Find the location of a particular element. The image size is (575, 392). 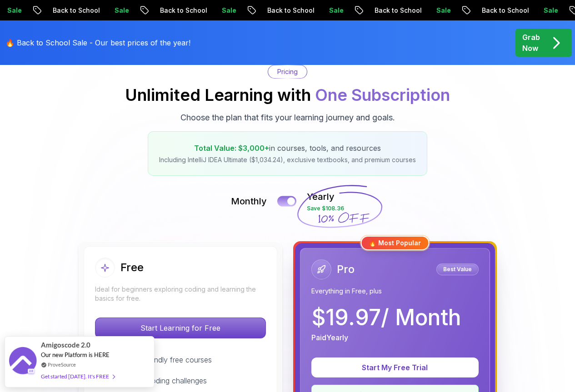

p: Quizzes & coding challenges is located at coordinates (159, 381).